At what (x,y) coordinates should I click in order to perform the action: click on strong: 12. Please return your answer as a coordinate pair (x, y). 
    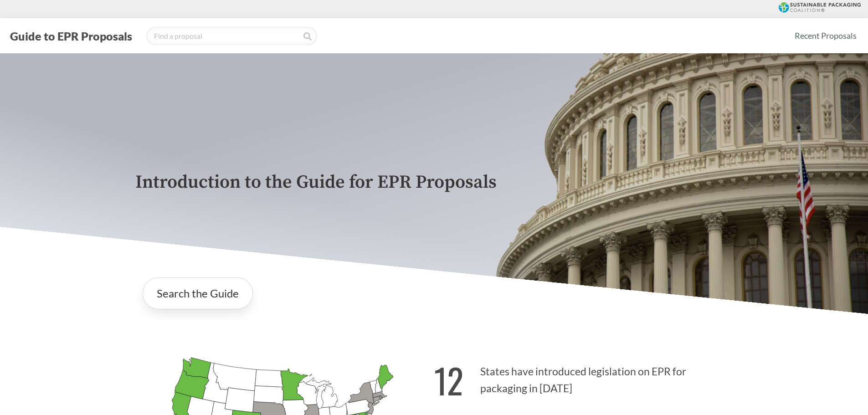
    Looking at the image, I should click on (448, 380).